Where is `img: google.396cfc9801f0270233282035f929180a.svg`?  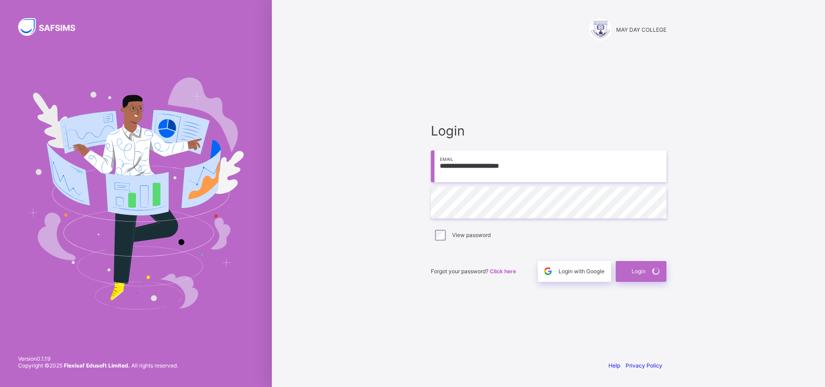
img: google.396cfc9801f0270233282035f929180a.svg is located at coordinates (548, 271).